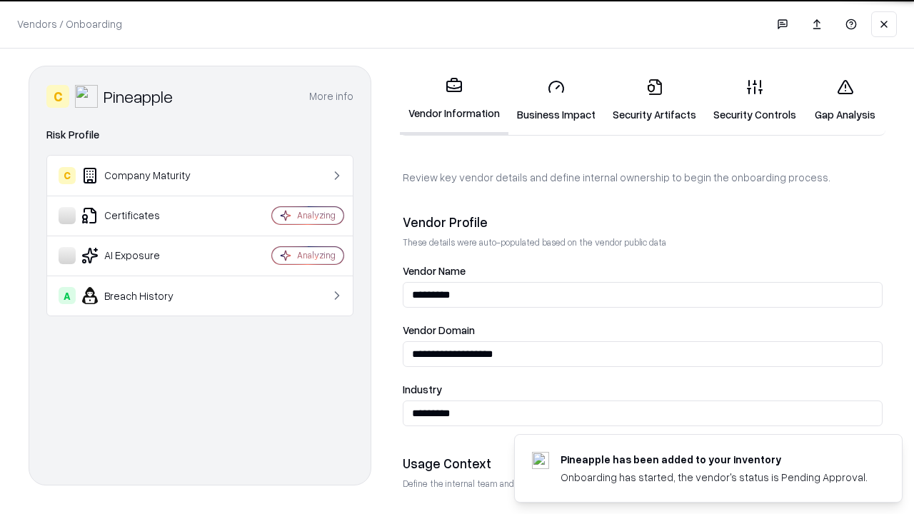 This screenshot has width=914, height=514. Describe the element at coordinates (143, 176) in the screenshot. I see `div: Company Maturity` at that location.